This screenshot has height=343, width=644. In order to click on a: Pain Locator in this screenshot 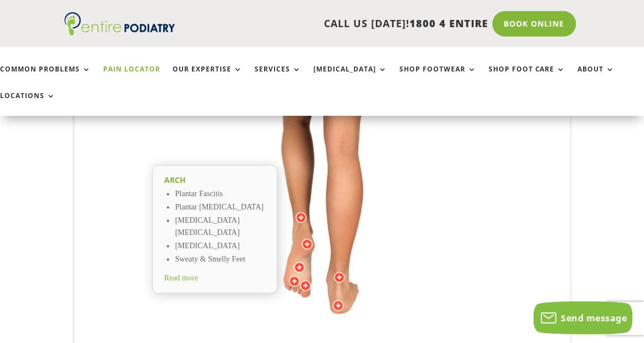, I will do `click(132, 77)`.